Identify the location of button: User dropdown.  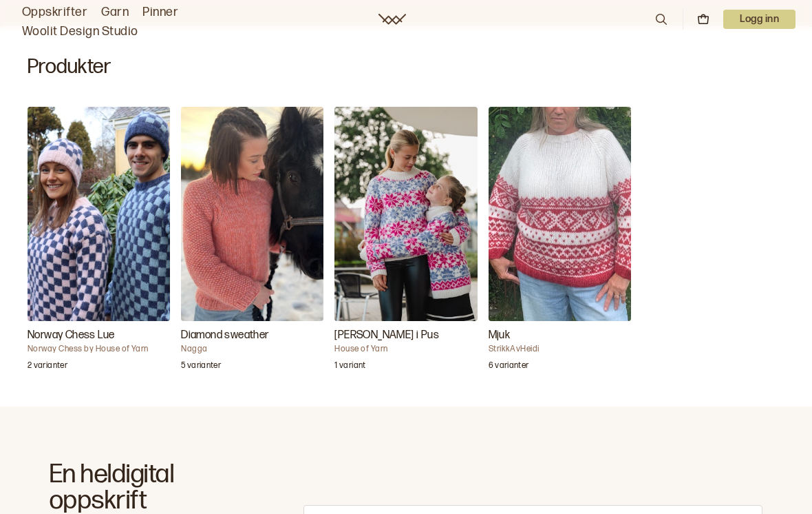
(759, 19).